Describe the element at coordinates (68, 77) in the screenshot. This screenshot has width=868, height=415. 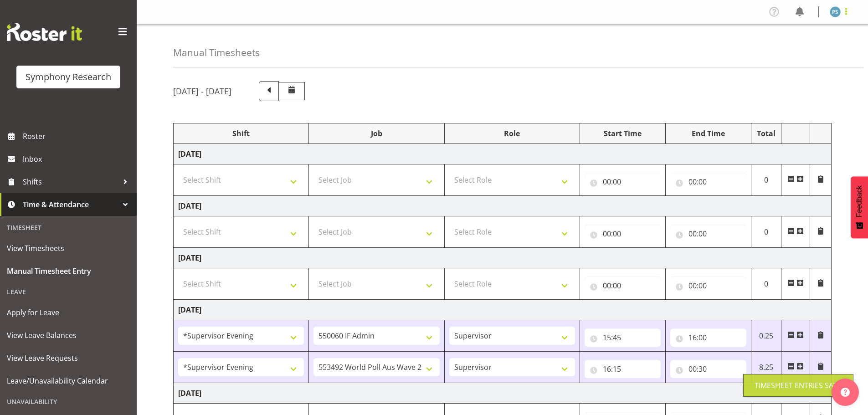
I see `div: Symphony Research` at that location.